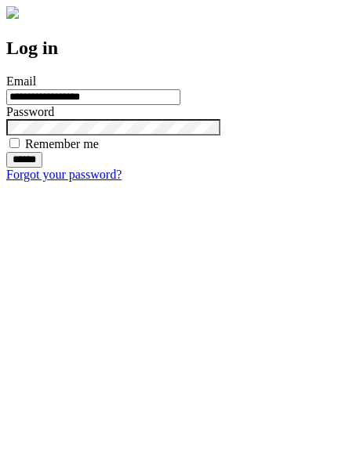 This screenshot has height=467, width=353. Describe the element at coordinates (62, 143) in the screenshot. I see `label: Remember me` at that location.